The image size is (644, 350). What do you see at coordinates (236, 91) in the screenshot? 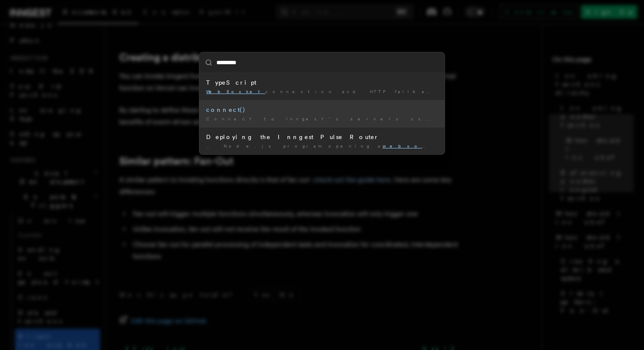
I see `mark: WebSocket` at bounding box center [236, 91].